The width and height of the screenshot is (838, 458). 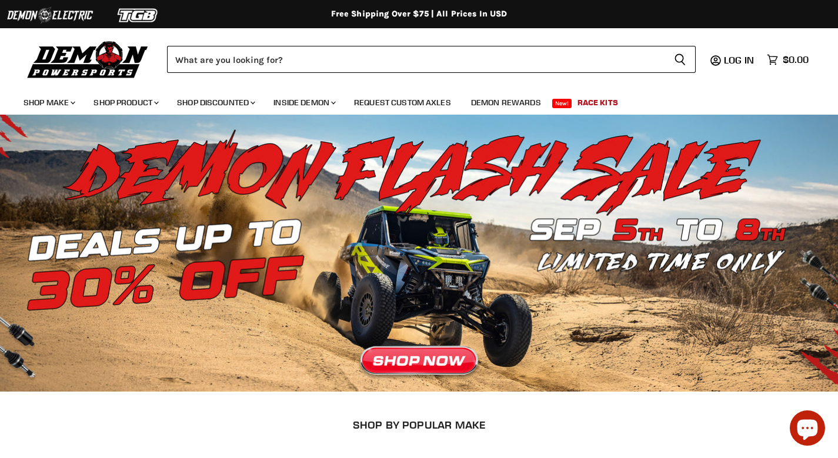 What do you see at coordinates (420, 425) in the screenshot?
I see `h2: SHOP BY POPULAR MAKE` at bounding box center [420, 425].